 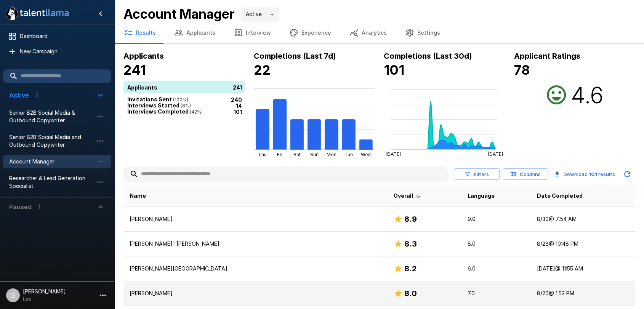 I want to click on tspan: Mon, so click(x=331, y=154).